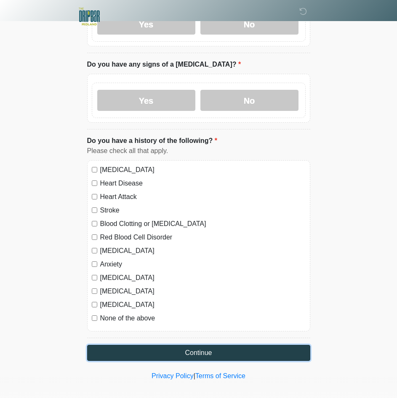 This screenshot has height=398, width=397. What do you see at coordinates (249, 100) in the screenshot?
I see `label: No` at bounding box center [249, 100].